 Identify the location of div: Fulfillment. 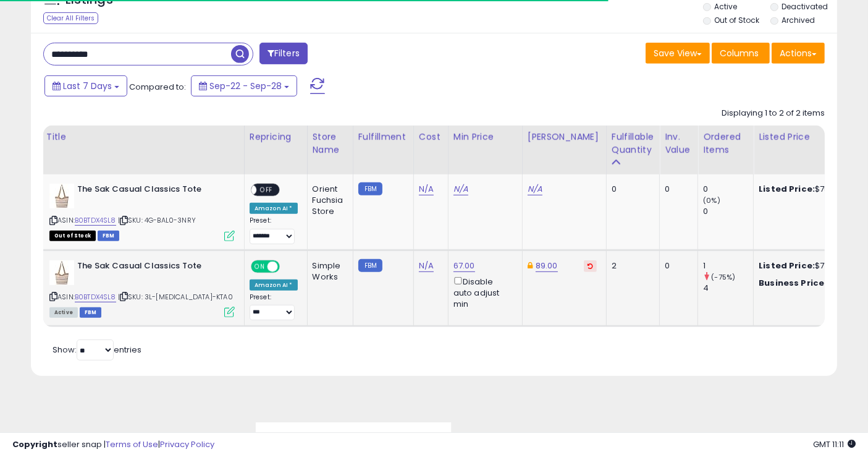
(383, 136).